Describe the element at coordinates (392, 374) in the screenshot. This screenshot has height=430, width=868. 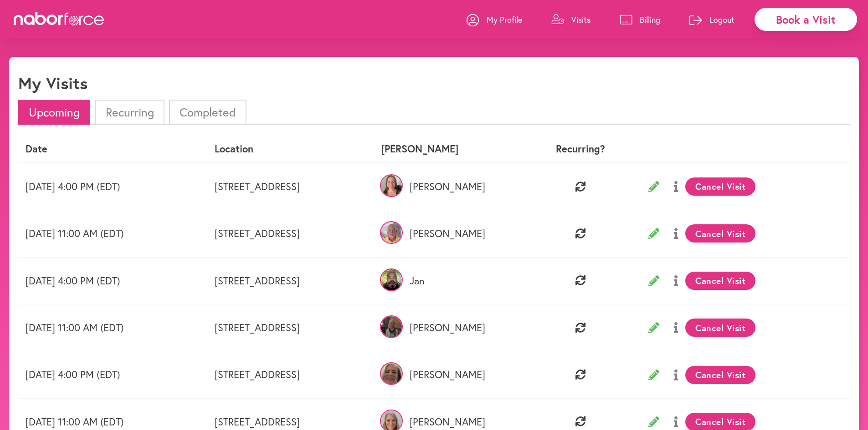
I see `img: JemMCVCQUS3sTOm9pRaw` at that location.